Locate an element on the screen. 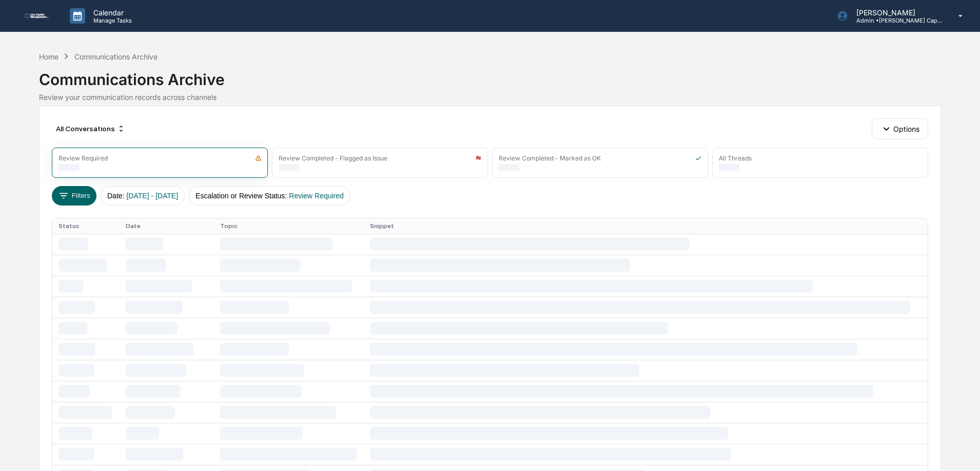  span: Review Required is located at coordinates (316, 196).